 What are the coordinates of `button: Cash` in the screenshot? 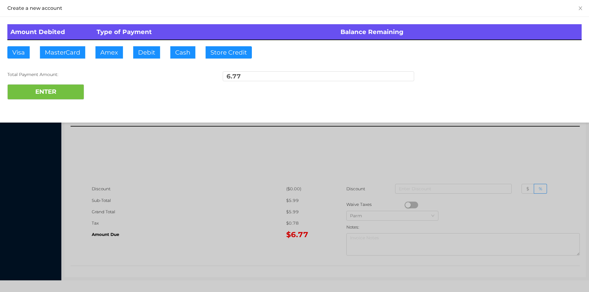 It's located at (183, 52).